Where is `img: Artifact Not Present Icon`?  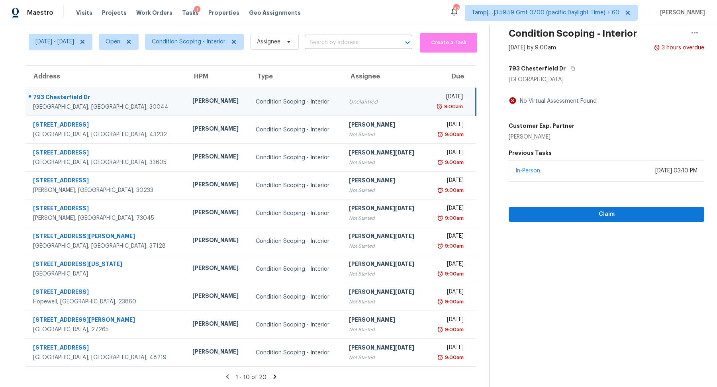
img: Artifact Not Present Icon is located at coordinates (512, 100).